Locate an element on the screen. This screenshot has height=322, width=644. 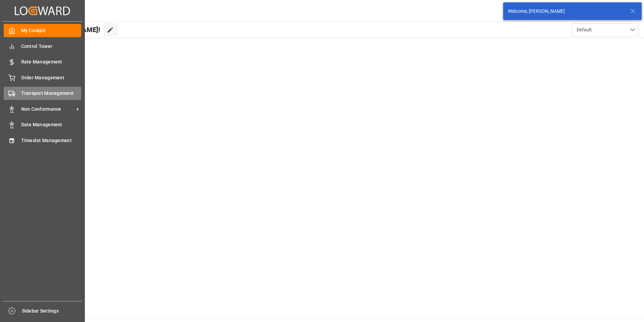
a: My Cockpit is located at coordinates (42, 30).